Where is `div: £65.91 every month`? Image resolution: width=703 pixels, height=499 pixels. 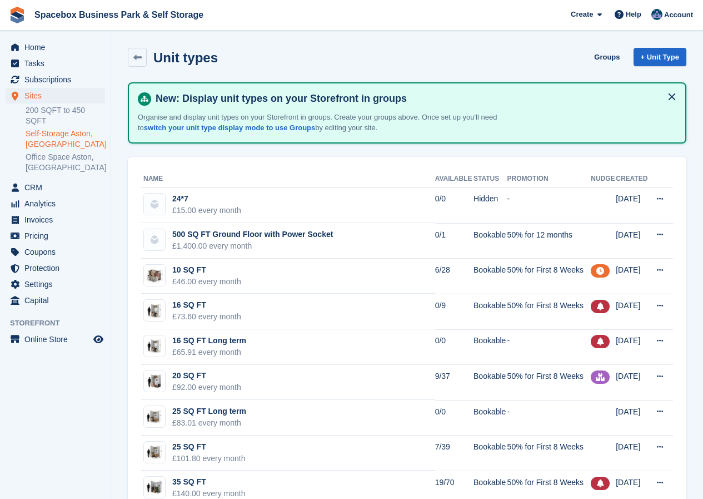 div: £65.91 every month is located at coordinates (209, 352).